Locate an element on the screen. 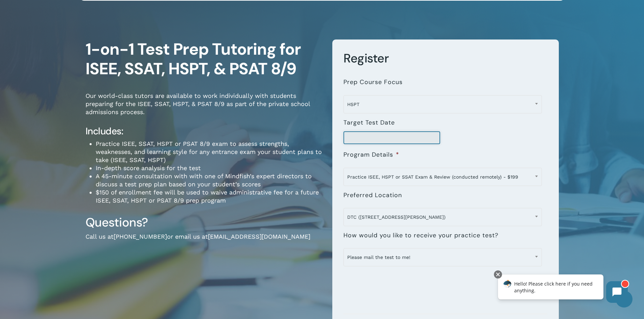 The height and width of the screenshot is (319, 644). span: Hello! Please click here if you need anything. is located at coordinates (62, 18).